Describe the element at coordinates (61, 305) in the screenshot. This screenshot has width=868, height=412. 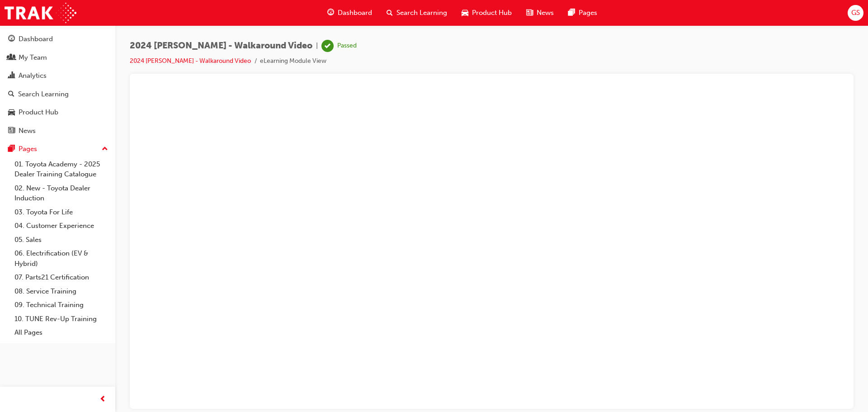
I see `a: 09. Technical Training` at that location.